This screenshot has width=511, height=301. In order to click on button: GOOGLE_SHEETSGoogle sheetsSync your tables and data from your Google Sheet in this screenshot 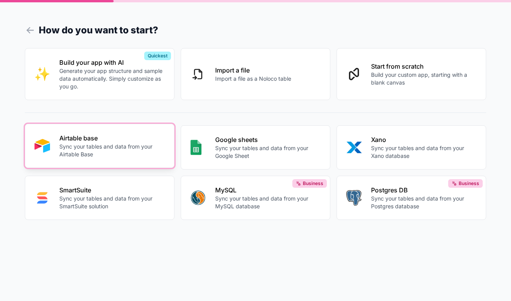, I will do `click(256, 147)`.